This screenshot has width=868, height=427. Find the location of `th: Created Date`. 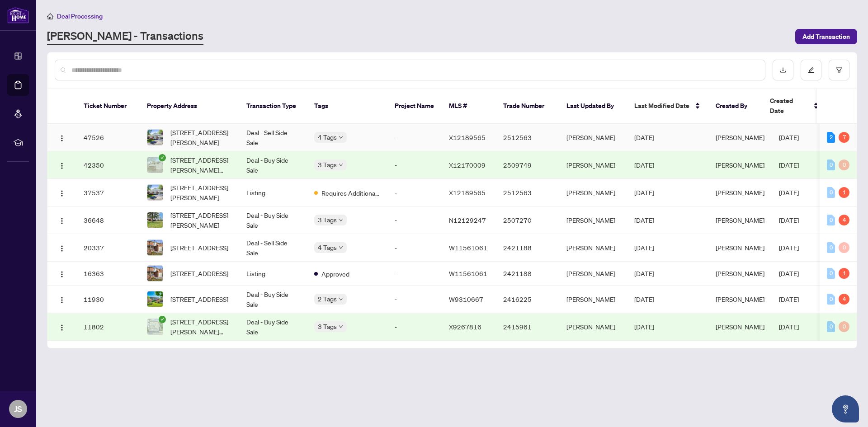

th: Created Date is located at coordinates (794, 107).